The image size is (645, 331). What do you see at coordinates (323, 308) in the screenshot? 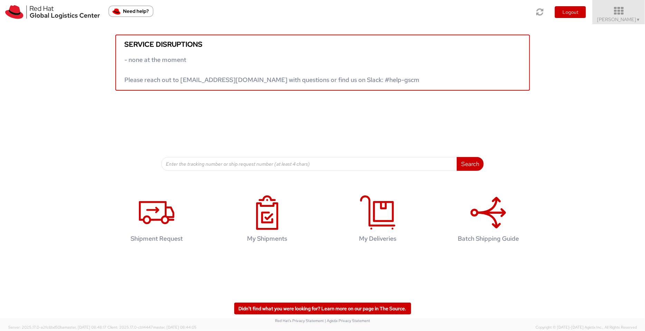
I see `a: Didn't find what you were looking for? Learn more on our page in The Source.` at bounding box center [323, 308].